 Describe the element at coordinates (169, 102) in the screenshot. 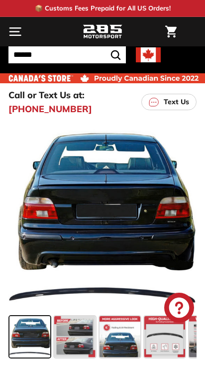

I see `a: Text Us` at that location.